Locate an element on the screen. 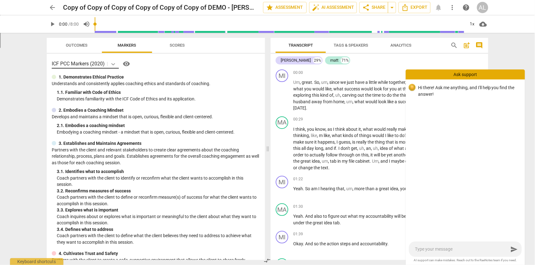 This screenshot has height=265, width=535. span: 01:30 is located at coordinates (298, 207).